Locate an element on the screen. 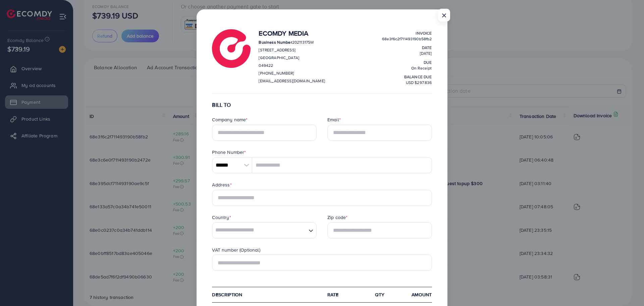 This screenshot has width=644, height=306. span: 68e3f6c2f711493190b58fb2 is located at coordinates (407, 38).